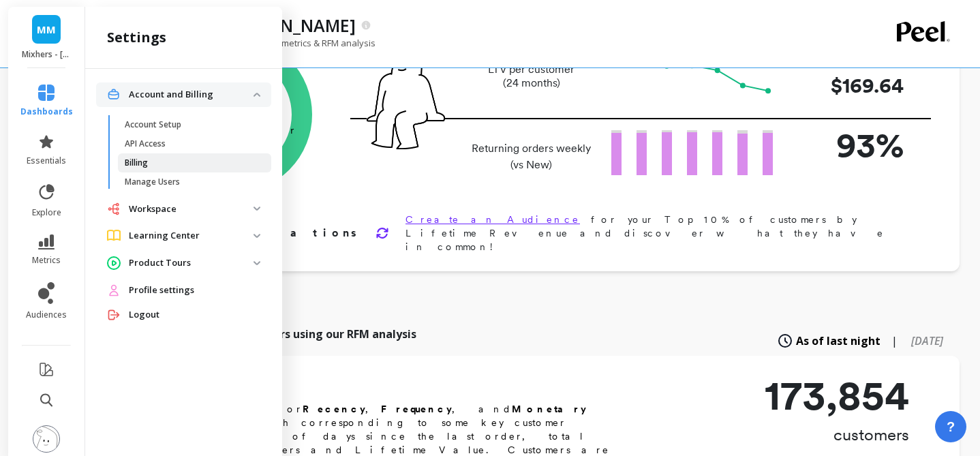 This screenshot has width=980, height=456. What do you see at coordinates (144, 315) in the screenshot?
I see `span: Logout` at bounding box center [144, 315].